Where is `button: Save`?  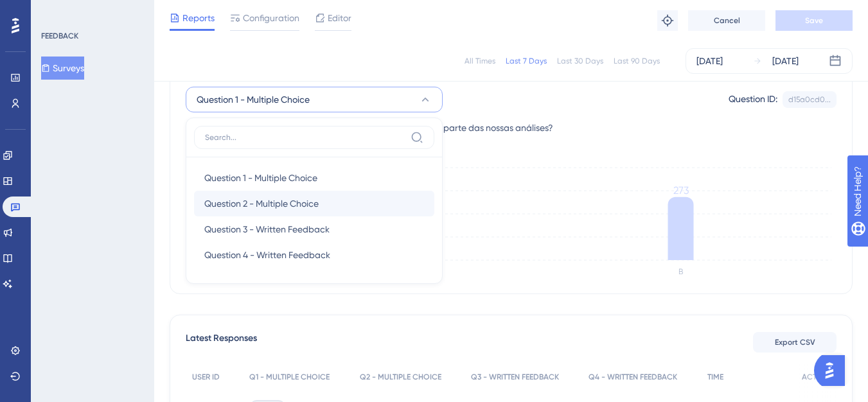
button: Save is located at coordinates (814, 21).